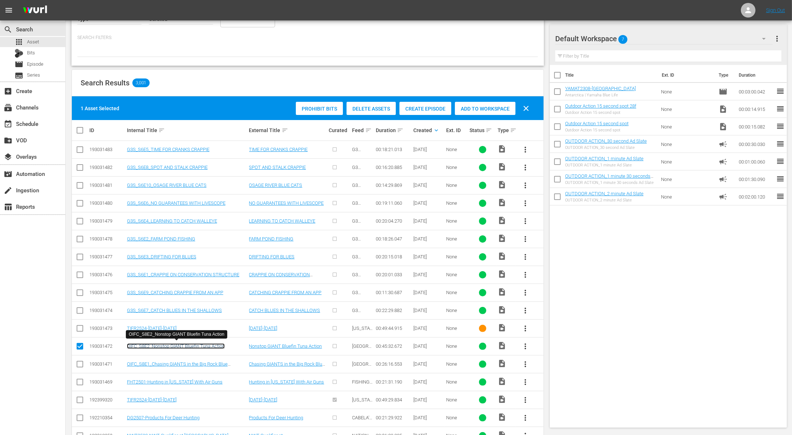 This screenshot has height=435, width=792. What do you see at coordinates (107, 167) in the screenshot?
I see `div: 193031482` at bounding box center [107, 167].